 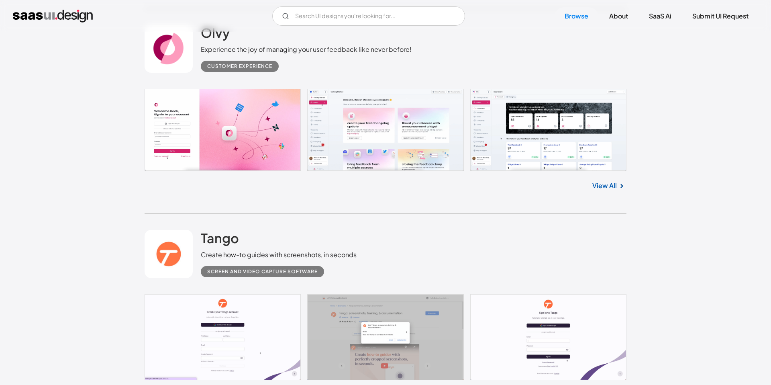 What do you see at coordinates (262, 272) in the screenshot?
I see `div: Screen and Video Capture Software` at bounding box center [262, 272].